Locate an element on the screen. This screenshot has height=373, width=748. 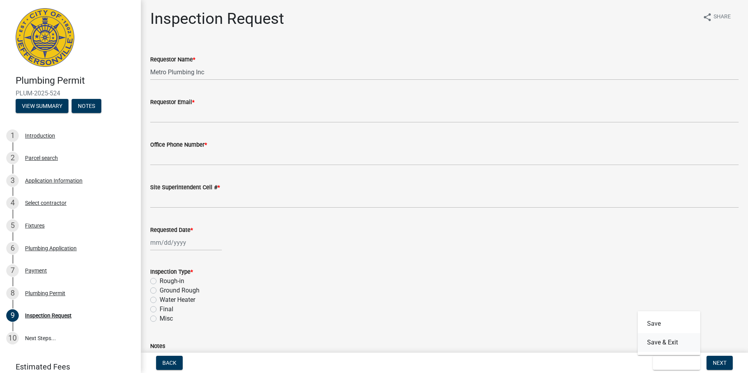
div: Plumbing Application is located at coordinates (51, 248).